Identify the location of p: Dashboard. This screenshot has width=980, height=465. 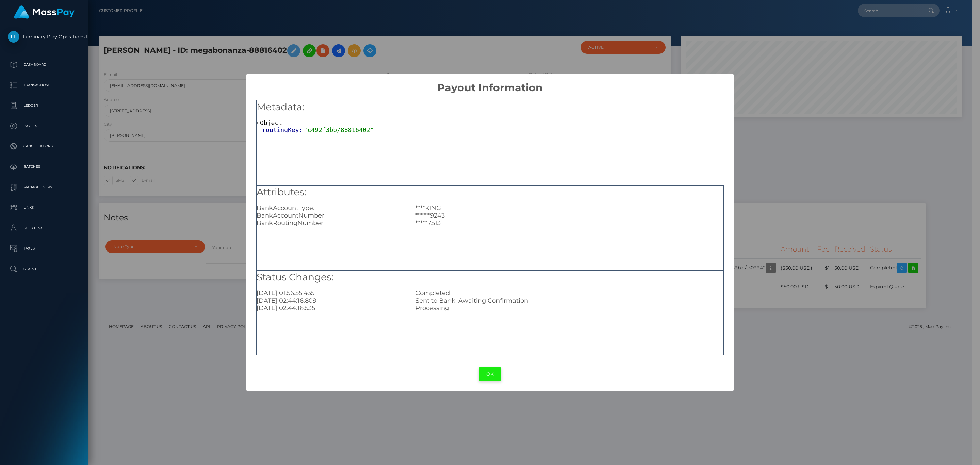
(44, 65).